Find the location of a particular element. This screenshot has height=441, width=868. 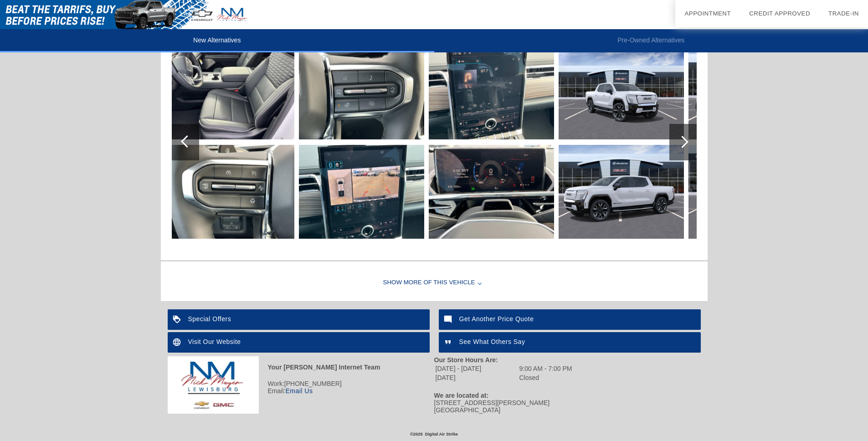

a: Email Us is located at coordinates (299, 391).